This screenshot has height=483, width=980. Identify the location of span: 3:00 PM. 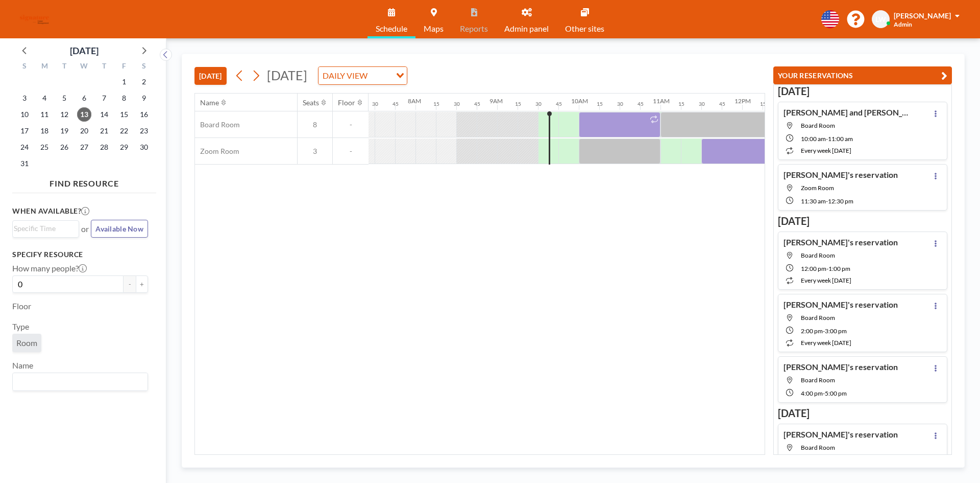
(836, 331).